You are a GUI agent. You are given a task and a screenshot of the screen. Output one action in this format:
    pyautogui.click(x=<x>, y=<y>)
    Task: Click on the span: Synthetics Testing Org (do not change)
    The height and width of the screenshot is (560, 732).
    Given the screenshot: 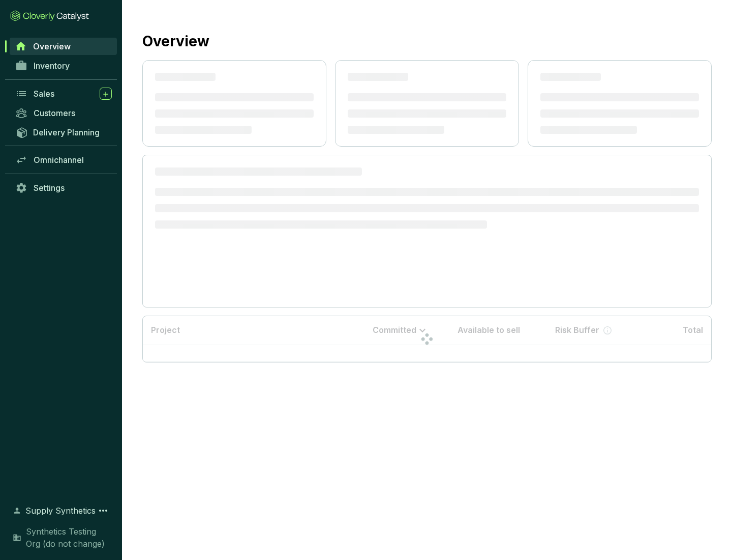 What is the action you would take?
    pyautogui.click(x=69, y=537)
    